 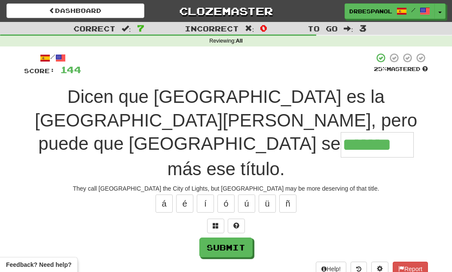 I want to click on span: 144, so click(x=70, y=69).